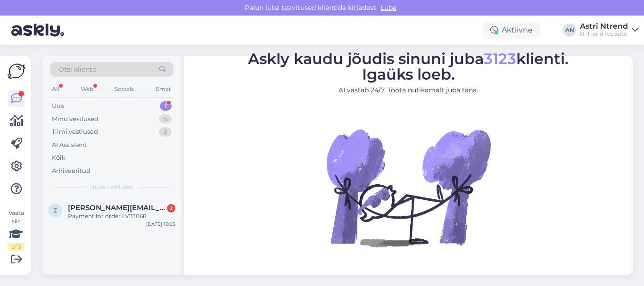 Image resolution: width=644 pixels, height=286 pixels. I want to click on div: 2 / 3, so click(16, 247).